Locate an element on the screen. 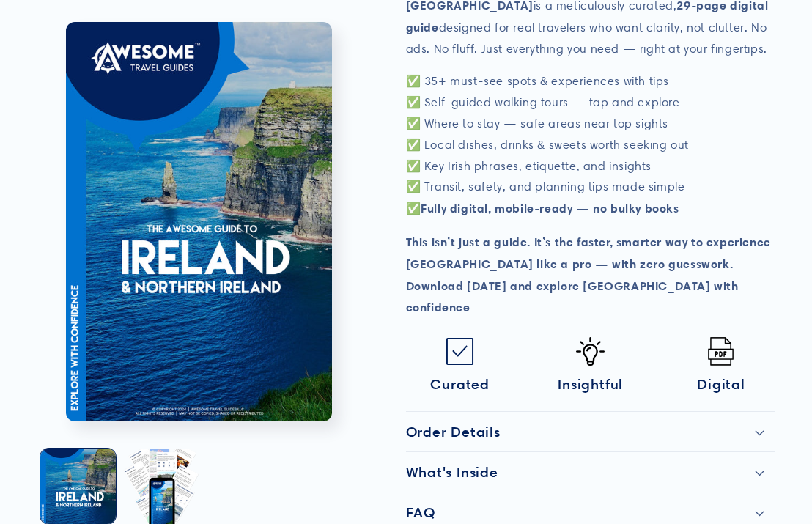 Image resolution: width=812 pixels, height=524 pixels. p: ✅ 35+ must-see spots & experiences with tips ✅ Self-guided walking tours — tap and explore ✅ Wher... is located at coordinates (591, 145).